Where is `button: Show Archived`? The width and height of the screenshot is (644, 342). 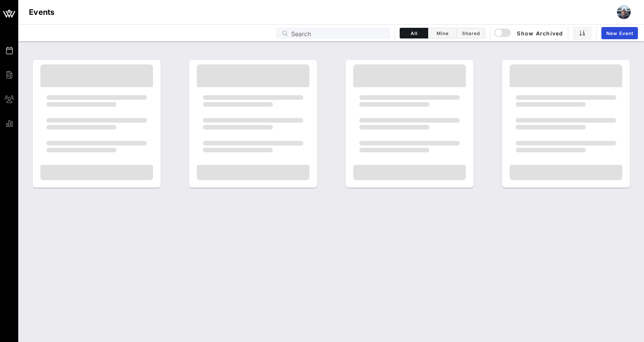
button: Show Archived is located at coordinates (529, 33).